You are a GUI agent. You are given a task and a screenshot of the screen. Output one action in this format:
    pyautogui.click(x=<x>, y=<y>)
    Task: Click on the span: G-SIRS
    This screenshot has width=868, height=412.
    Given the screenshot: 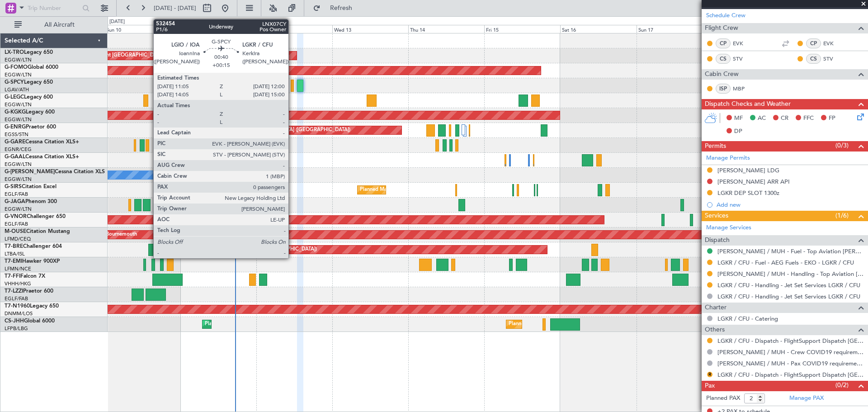 What is the action you would take?
    pyautogui.click(x=13, y=187)
    